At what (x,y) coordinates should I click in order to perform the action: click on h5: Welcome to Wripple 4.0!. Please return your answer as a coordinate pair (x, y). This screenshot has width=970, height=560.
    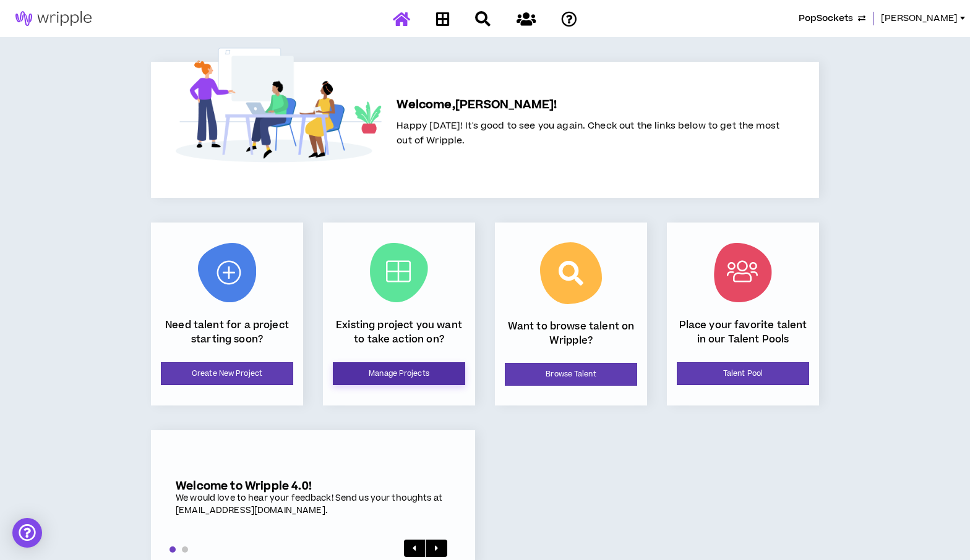
    Looking at the image, I should click on (313, 486).